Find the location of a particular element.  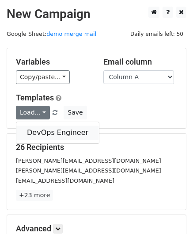

button: Save is located at coordinates (75, 112).